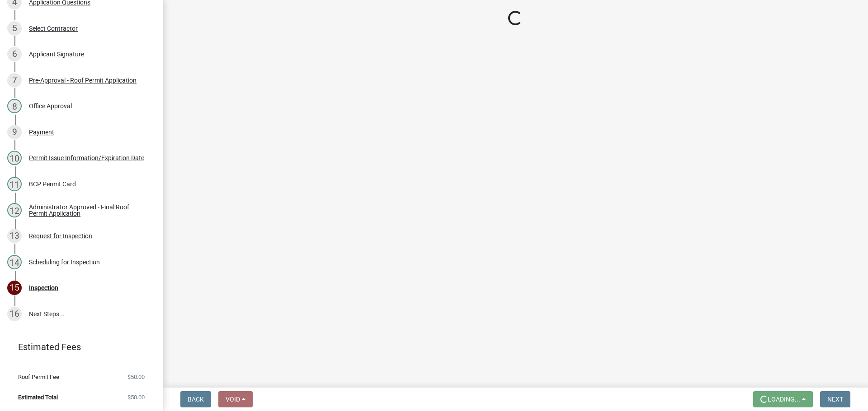  I want to click on span: Loading..., so click(784, 400).